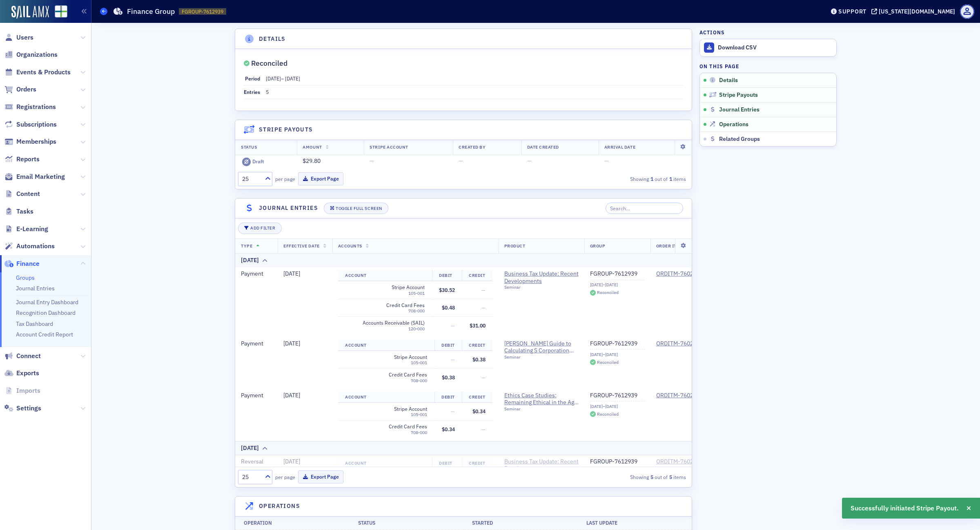  Describe the element at coordinates (28, 264) in the screenshot. I see `span: Finance` at that location.